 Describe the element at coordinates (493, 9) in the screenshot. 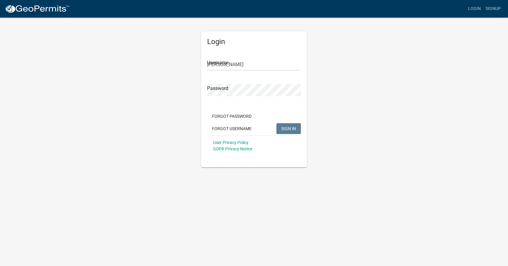

I see `a: Signup` at that location.